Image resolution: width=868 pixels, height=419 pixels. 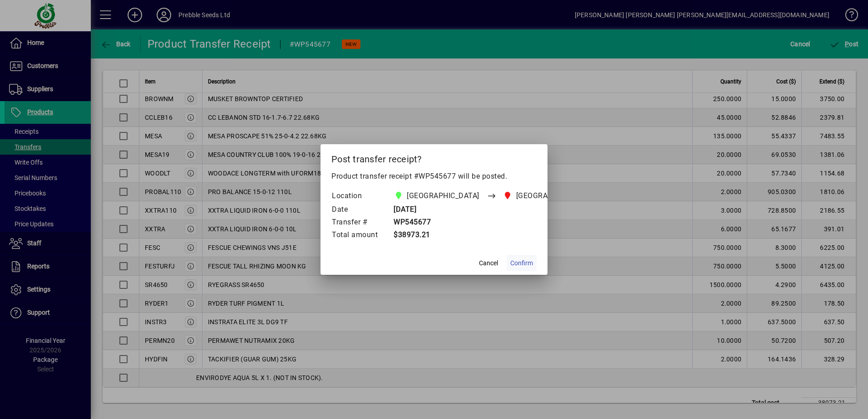 I want to click on td: Date, so click(x=359, y=210).